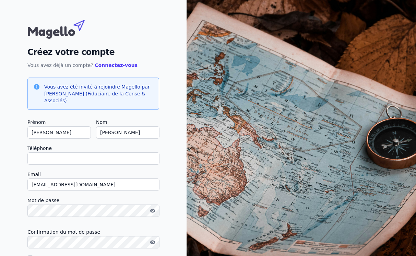 The image size is (416, 256). What do you see at coordinates (93, 200) in the screenshot?
I see `label: Mot de passe` at bounding box center [93, 200].